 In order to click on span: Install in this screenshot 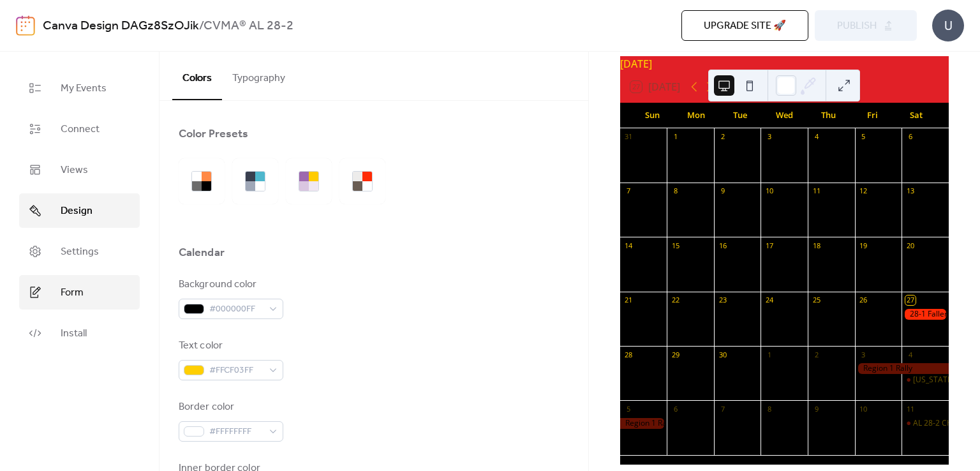, I will do `click(74, 334)`.